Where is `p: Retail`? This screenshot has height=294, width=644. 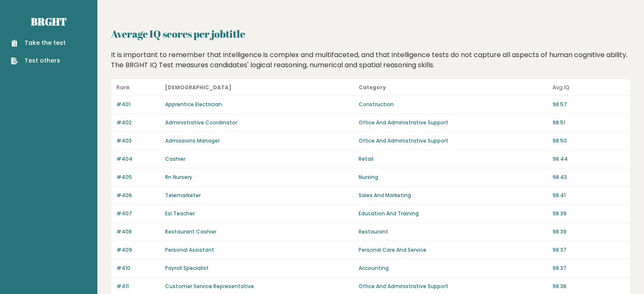 p: Retail is located at coordinates (452, 159).